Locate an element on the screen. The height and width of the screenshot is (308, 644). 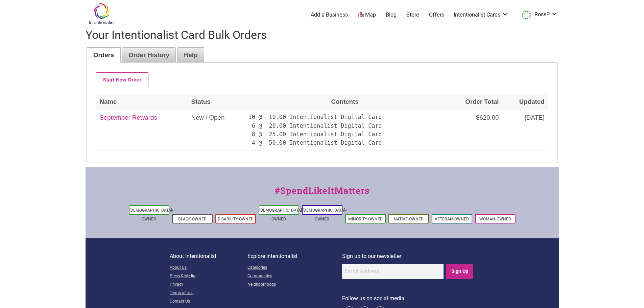
a: Communities is located at coordinates (295, 277).